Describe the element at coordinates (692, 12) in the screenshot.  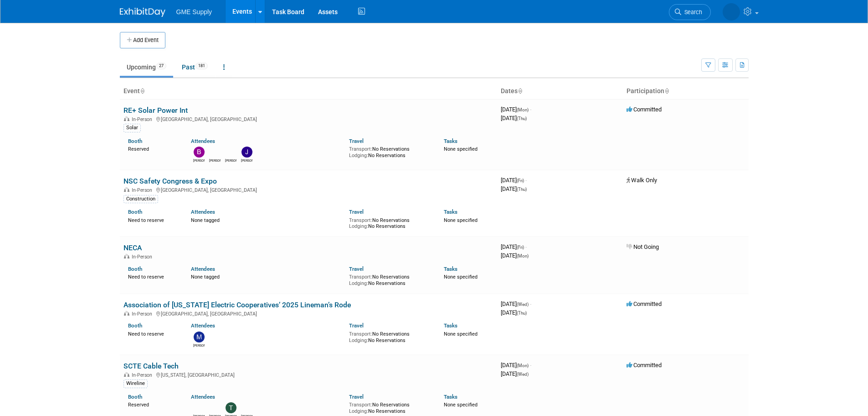
I see `span: Search` at that location.